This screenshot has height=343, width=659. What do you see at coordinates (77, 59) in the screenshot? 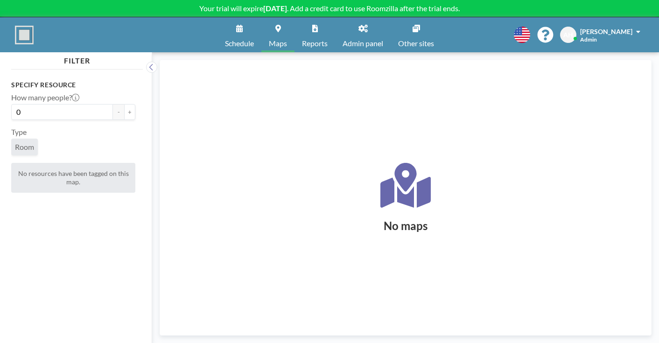
I see `h4: FILTER` at bounding box center [77, 59].